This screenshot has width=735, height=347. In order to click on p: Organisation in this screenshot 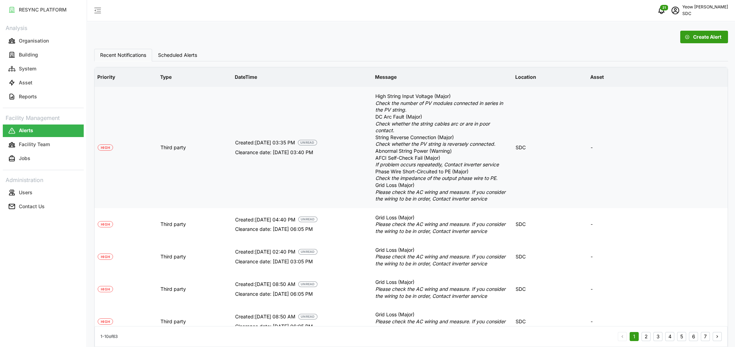, I will do `click(34, 41)`.